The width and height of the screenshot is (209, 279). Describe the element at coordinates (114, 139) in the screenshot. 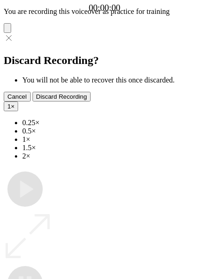

I see `li: 1×` at that location.